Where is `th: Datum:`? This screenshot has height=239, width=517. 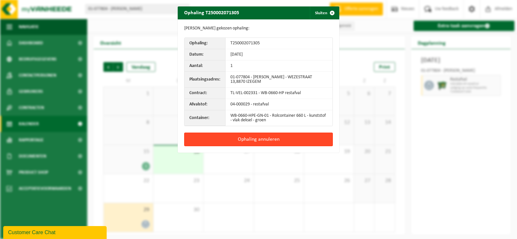
th: Datum: is located at coordinates (205, 55).